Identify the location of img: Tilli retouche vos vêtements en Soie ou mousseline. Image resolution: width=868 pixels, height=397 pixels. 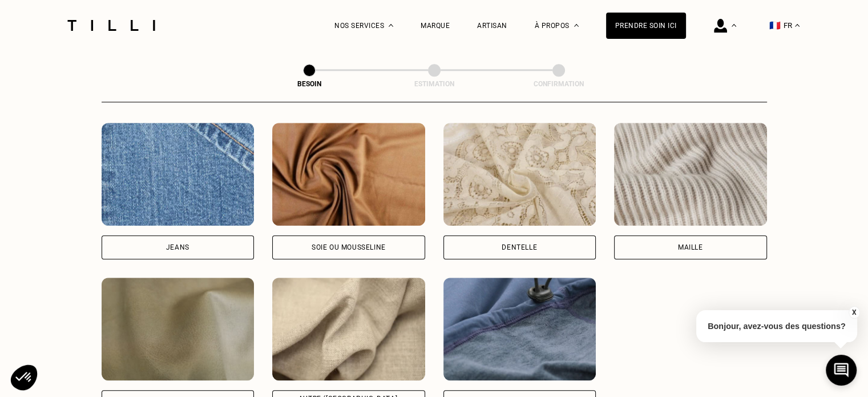
(349, 175).